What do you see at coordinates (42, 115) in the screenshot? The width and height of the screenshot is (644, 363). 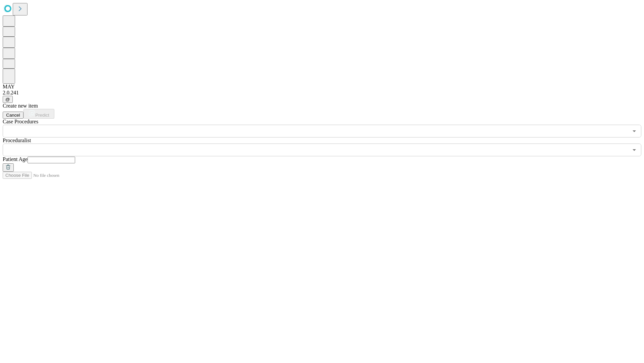 I see `span: Predict` at bounding box center [42, 115].